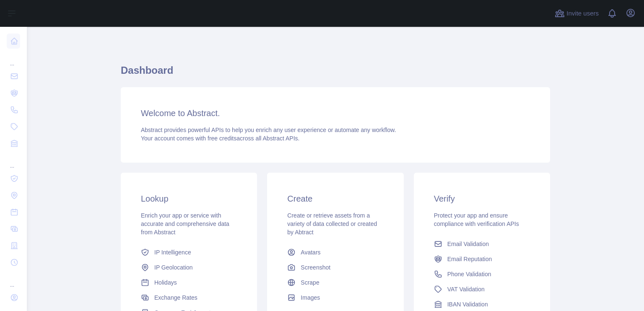 The height and width of the screenshot is (311, 644). Describe the element at coordinates (189, 297) in the screenshot. I see `a: Exchange Rates` at that location.